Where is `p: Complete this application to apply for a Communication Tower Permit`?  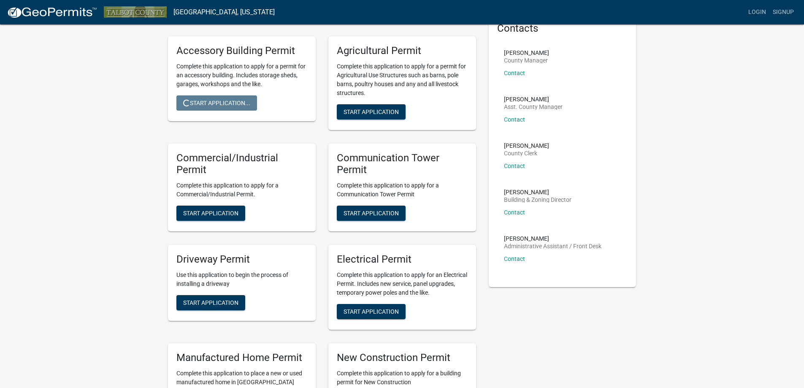
p: Complete this application to apply for a Communication Tower Permit is located at coordinates (402, 190).